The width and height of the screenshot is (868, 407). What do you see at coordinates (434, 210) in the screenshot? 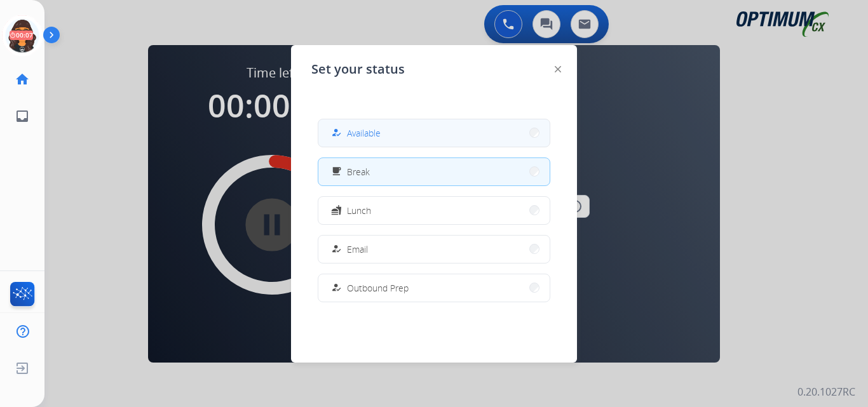
I see `button: Lunch` at bounding box center [434, 210].